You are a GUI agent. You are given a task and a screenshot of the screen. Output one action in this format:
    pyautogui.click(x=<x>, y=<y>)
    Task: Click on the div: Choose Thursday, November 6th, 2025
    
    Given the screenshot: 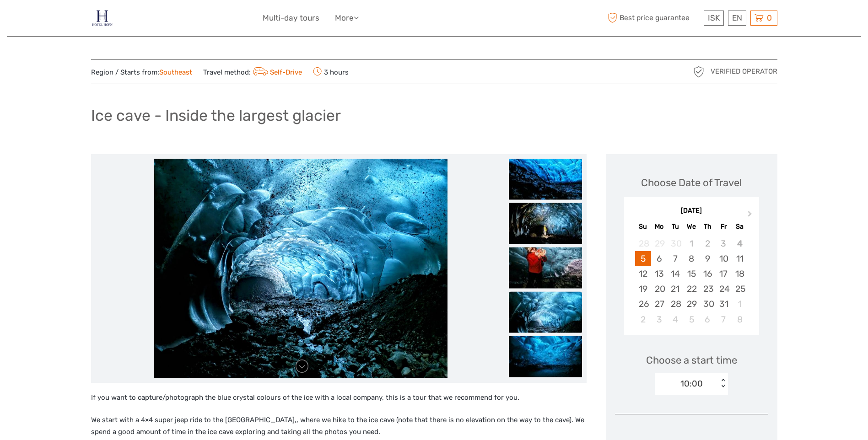 What is the action you would take?
    pyautogui.click(x=707, y=319)
    